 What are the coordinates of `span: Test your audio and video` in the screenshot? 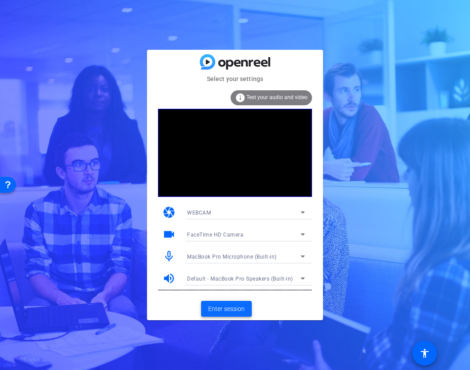 It's located at (277, 97).